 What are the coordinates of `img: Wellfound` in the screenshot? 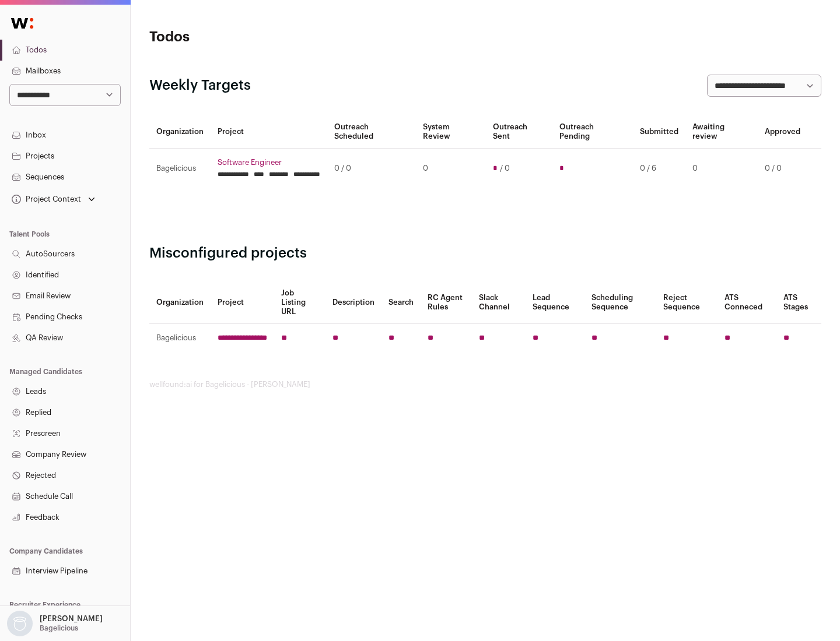 It's located at (22, 24).